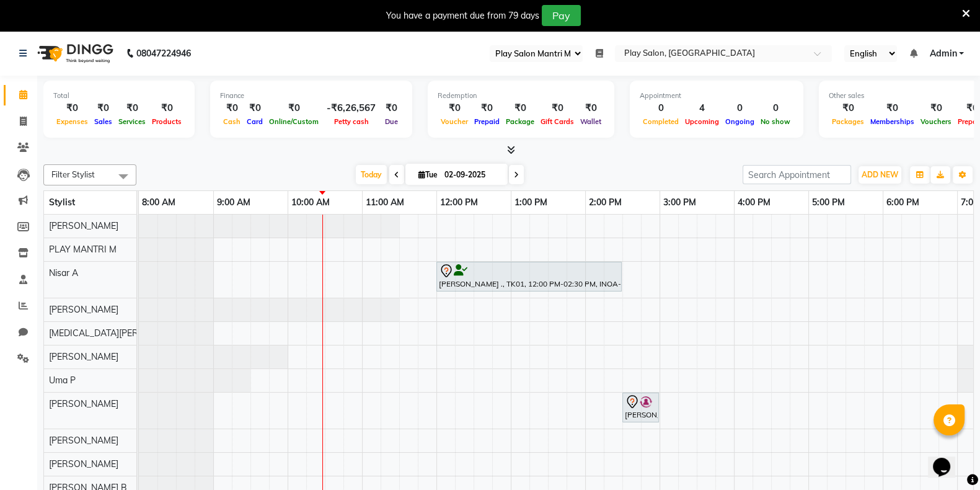 The width and height of the screenshot is (980, 490). What do you see at coordinates (164, 53) in the screenshot?
I see `b: 08047224946` at bounding box center [164, 53].